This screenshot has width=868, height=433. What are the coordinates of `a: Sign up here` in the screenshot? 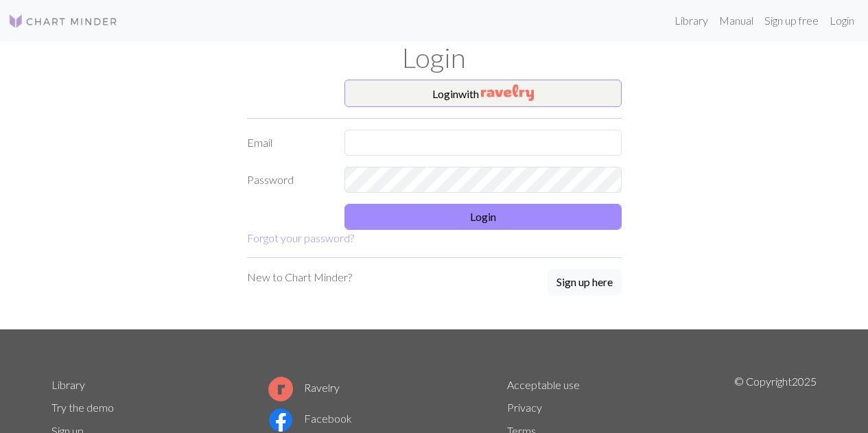 It's located at (584, 283).